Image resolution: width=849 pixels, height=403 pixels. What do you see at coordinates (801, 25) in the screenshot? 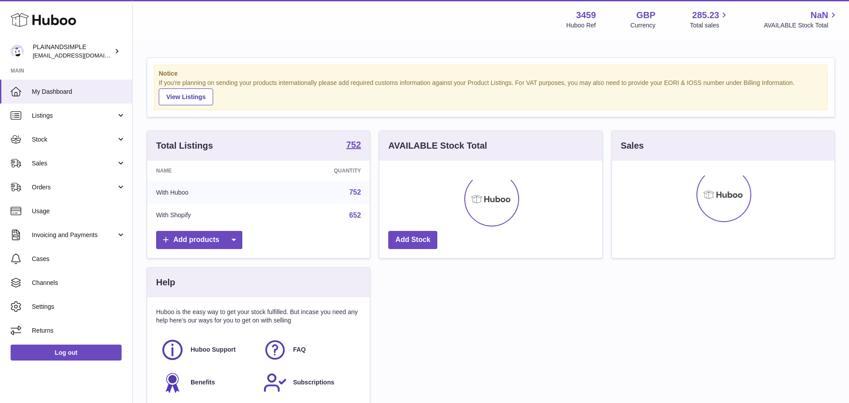
I see `span: AVAILABLE Stock Total` at bounding box center [801, 25].